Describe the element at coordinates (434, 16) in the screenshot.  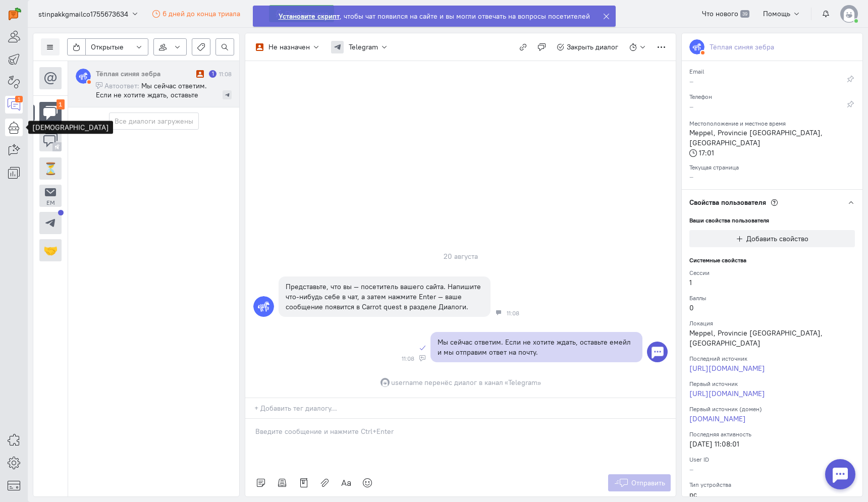
I see `div: , чтобы чат появился на сайте и вы могли отвечать на вопросы посетителей` at that location.